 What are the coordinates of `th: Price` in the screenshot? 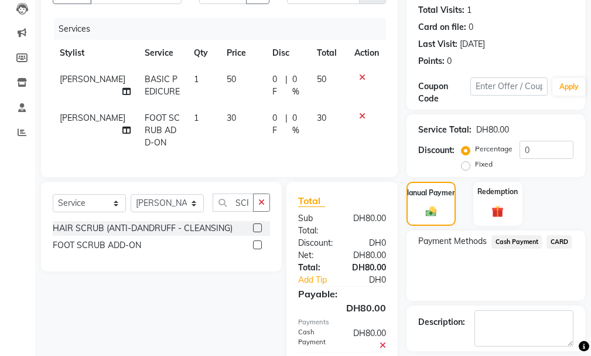 It's located at (243, 53).